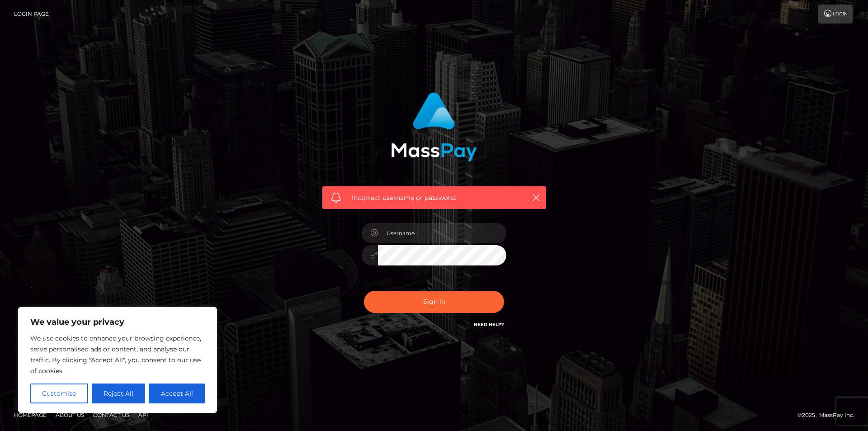 The image size is (868, 431). I want to click on a: API, so click(144, 415).